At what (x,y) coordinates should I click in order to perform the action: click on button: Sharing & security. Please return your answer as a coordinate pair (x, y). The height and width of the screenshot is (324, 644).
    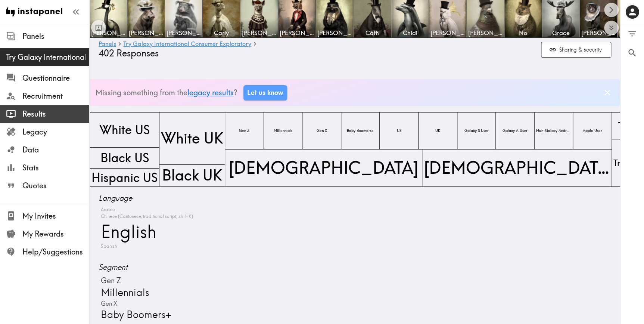
    Looking at the image, I should click on (576, 50).